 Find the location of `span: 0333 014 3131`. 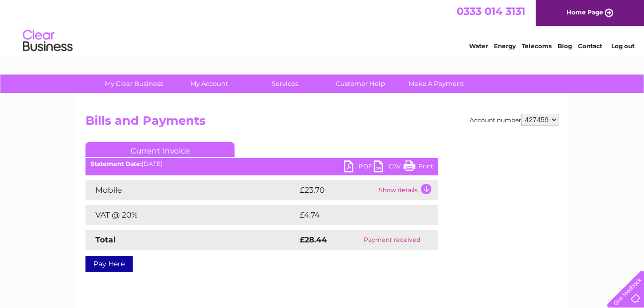

span: 0333 014 3131 is located at coordinates (491, 11).